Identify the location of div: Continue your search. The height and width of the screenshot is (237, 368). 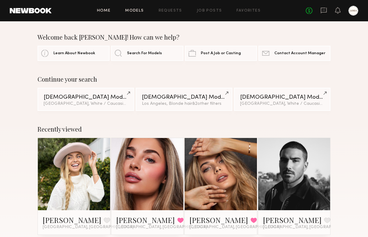
(184, 79).